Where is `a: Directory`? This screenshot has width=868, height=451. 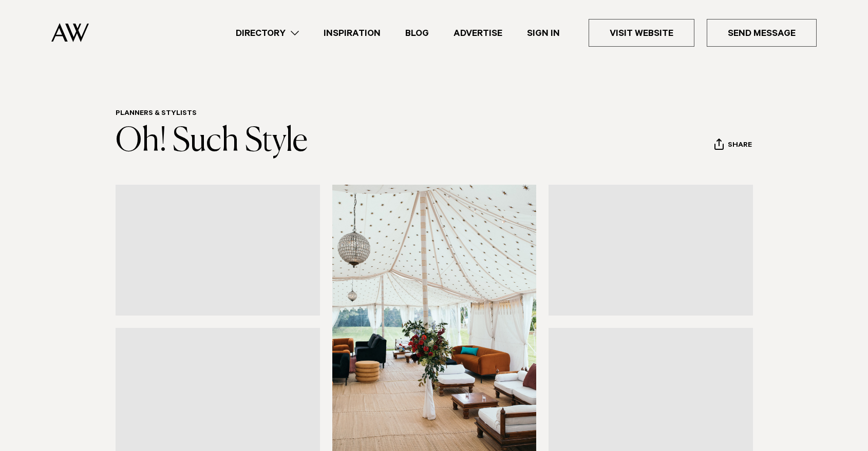
a: Directory is located at coordinates (267, 33).